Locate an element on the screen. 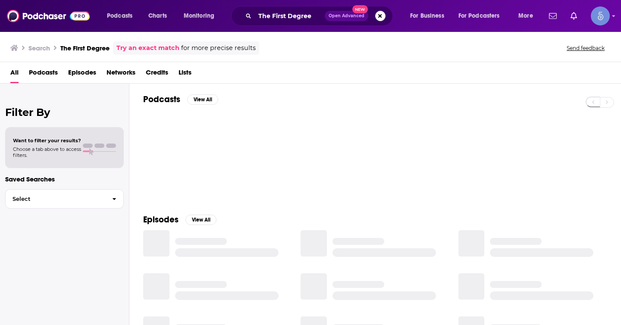 The width and height of the screenshot is (621, 325). span: Episodes is located at coordinates (82, 74).